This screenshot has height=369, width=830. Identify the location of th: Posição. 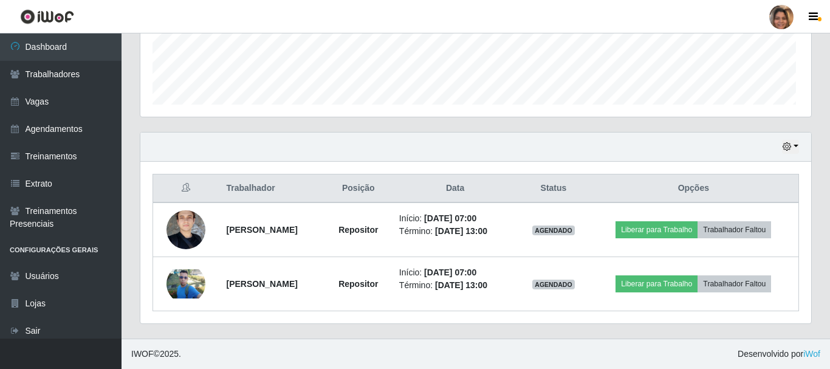
(359, 188).